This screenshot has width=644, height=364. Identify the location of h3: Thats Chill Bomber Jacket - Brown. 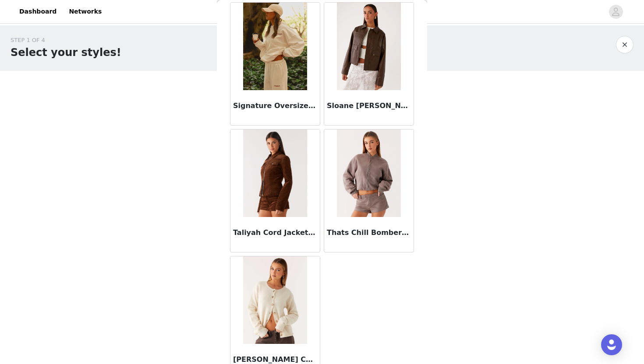
(369, 233).